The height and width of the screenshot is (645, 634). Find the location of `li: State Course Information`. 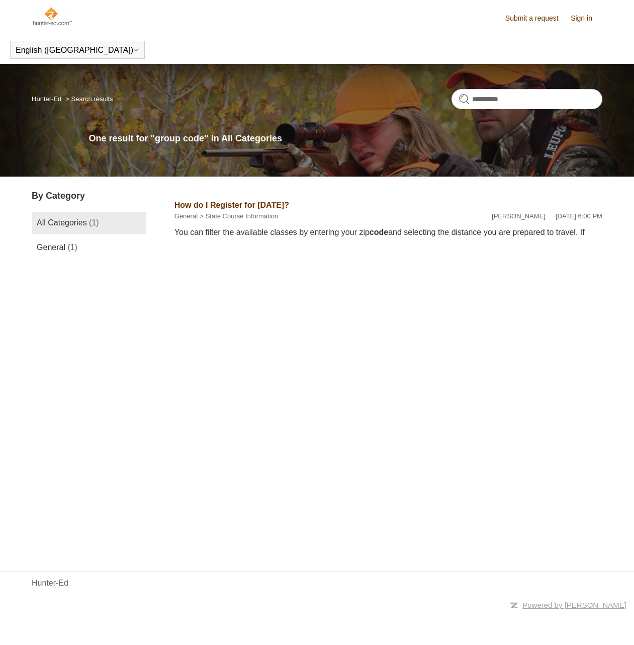

li: State Course Information is located at coordinates (238, 216).